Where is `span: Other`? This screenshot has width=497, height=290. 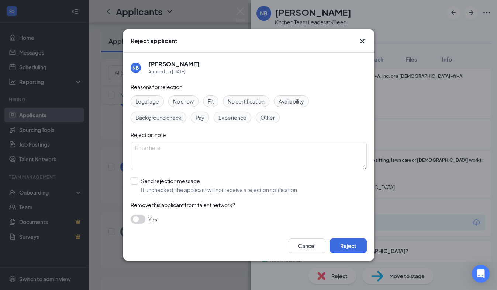 span: Other is located at coordinates (267, 118).